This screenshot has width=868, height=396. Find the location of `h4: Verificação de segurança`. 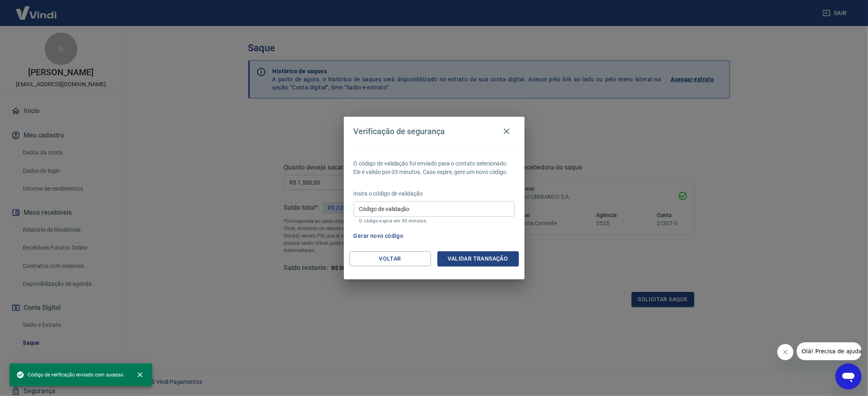

h4: Verificação de segurança is located at coordinates (399, 132).